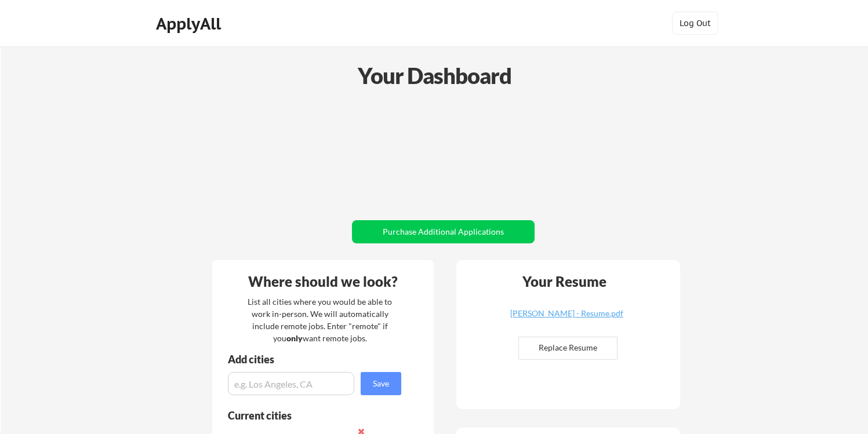 This screenshot has height=434, width=868. What do you see at coordinates (564, 282) in the screenshot?
I see `div: Your Resume` at bounding box center [564, 282].